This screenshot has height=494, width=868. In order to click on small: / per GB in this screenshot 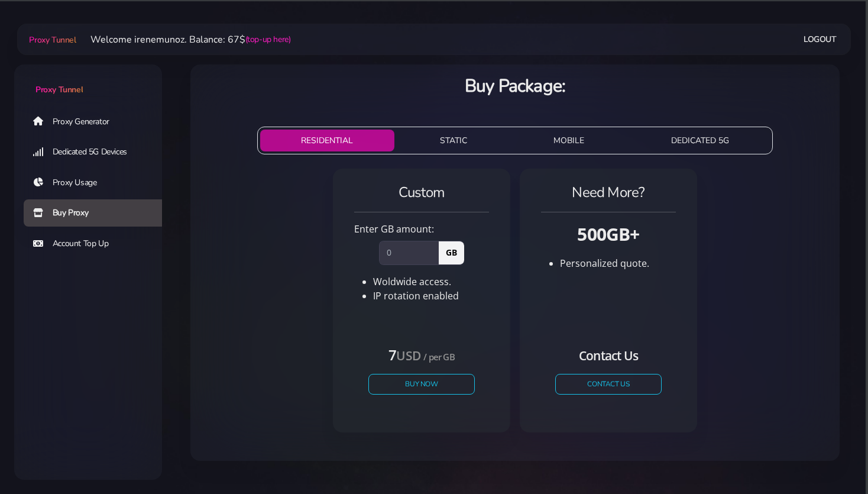, I will do `click(439, 357)`.